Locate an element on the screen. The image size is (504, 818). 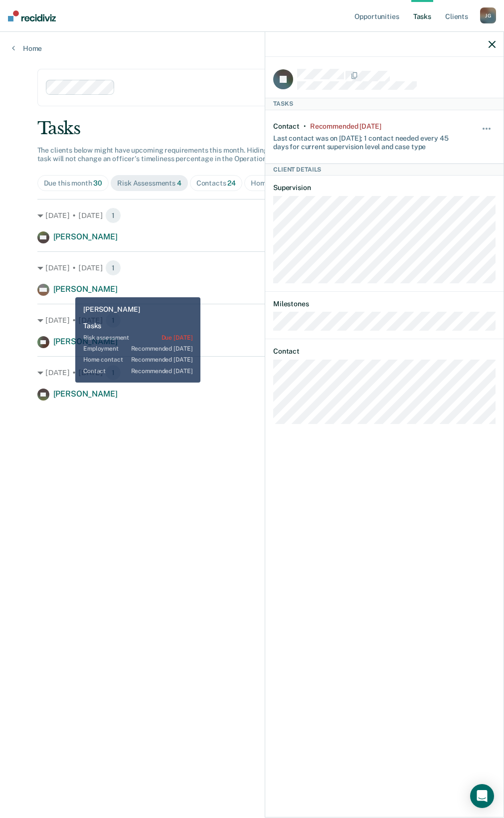
img: Recidiviz is located at coordinates (32, 16).